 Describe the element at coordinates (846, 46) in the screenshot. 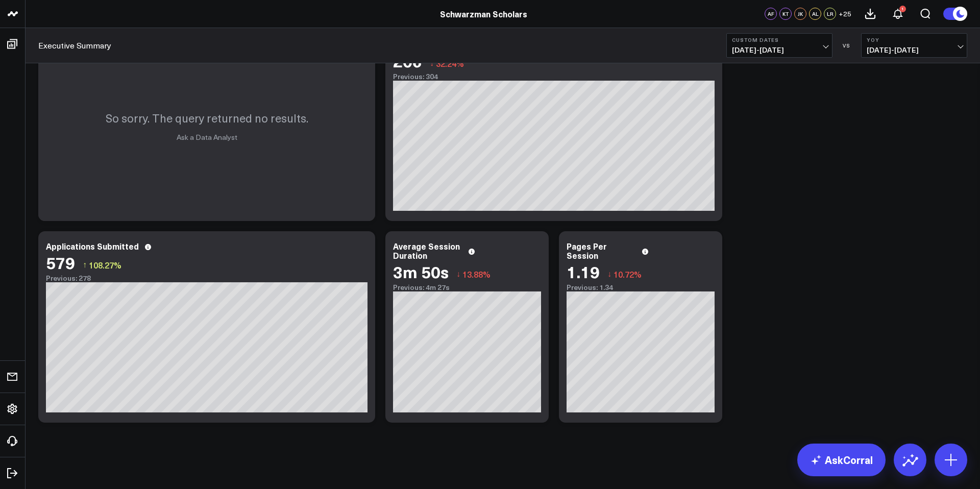

I see `div: VS` at that location.